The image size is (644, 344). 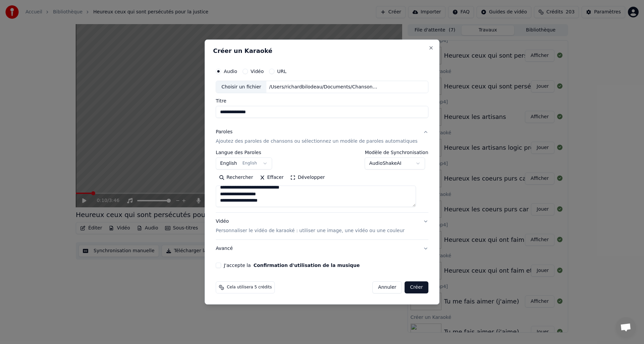 I want to click on div: /Users/richardbilodeau/Documents/Chansons Rich/Me tenir debout/Me tenir debout (01).wav, so click(x=324, y=87).